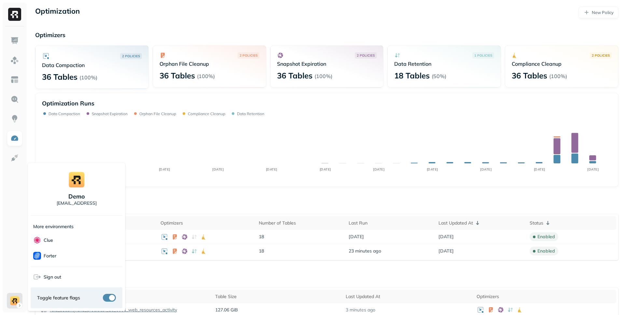 This screenshot has height=315, width=625. Describe the element at coordinates (48, 240) in the screenshot. I see `p: Clue` at that location.